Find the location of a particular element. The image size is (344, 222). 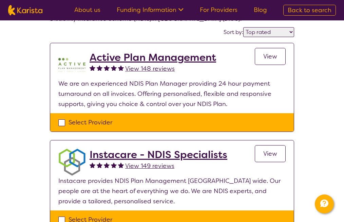

a: Funding Information is located at coordinates (150, 10).